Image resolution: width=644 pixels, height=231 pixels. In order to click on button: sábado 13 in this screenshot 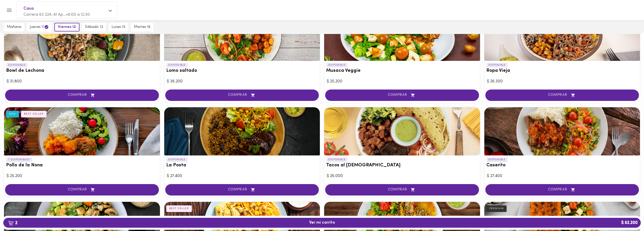, I will do `click(94, 27)`.